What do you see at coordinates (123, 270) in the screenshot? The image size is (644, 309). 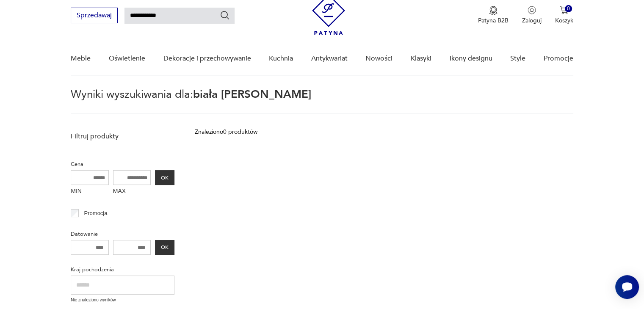 I see `p: Kraj pochodzenia` at bounding box center [123, 270].